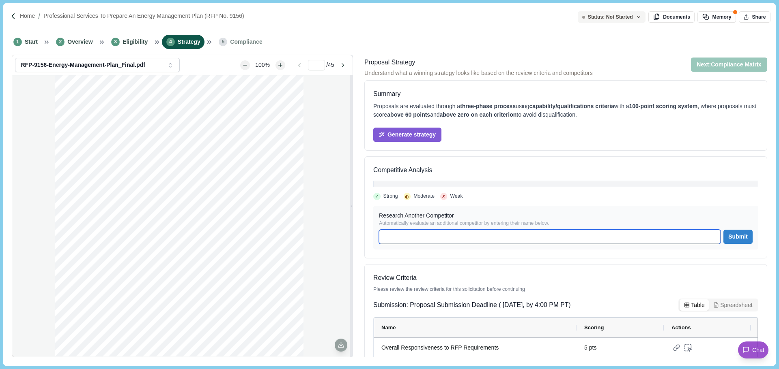  I want to click on span: ENERGY MANAGEMENT PLAN, so click(187, 213).